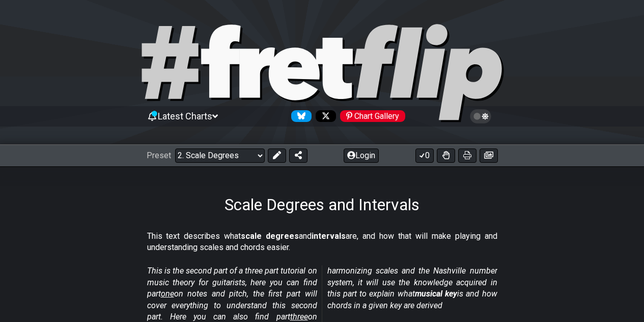 The height and width of the screenshot is (322, 644). What do you see at coordinates (270, 236) in the screenshot?
I see `strong: scale degrees` at bounding box center [270, 236].